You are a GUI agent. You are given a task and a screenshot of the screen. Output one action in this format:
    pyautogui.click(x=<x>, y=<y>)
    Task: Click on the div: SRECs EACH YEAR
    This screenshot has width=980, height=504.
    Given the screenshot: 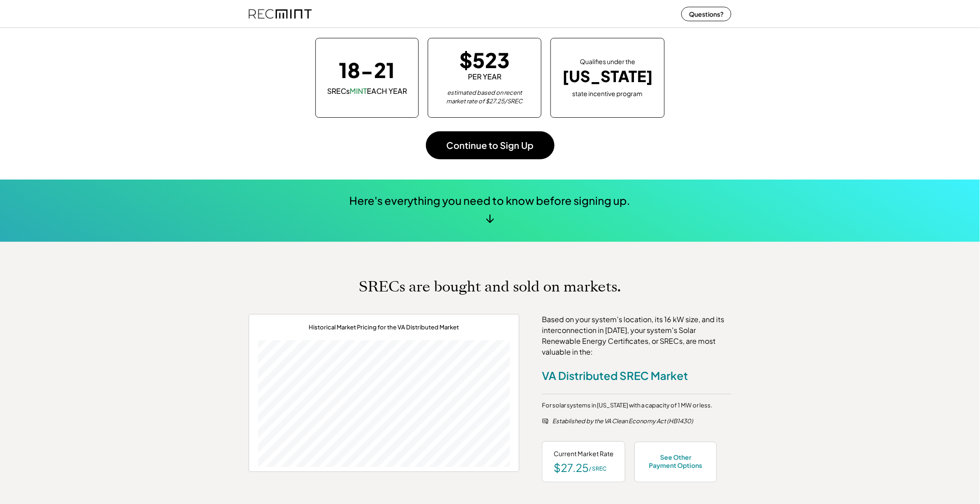 What is the action you would take?
    pyautogui.click(x=367, y=91)
    